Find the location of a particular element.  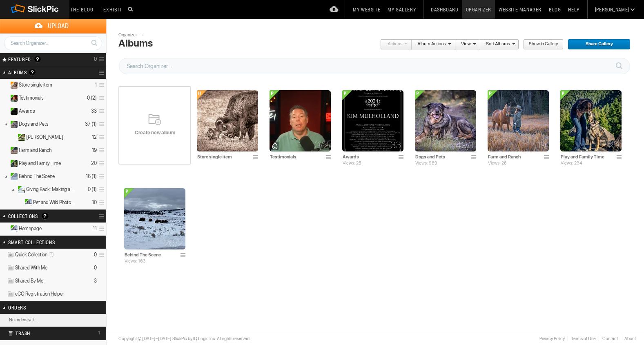

span: Views: 234 is located at coordinates (571, 163).